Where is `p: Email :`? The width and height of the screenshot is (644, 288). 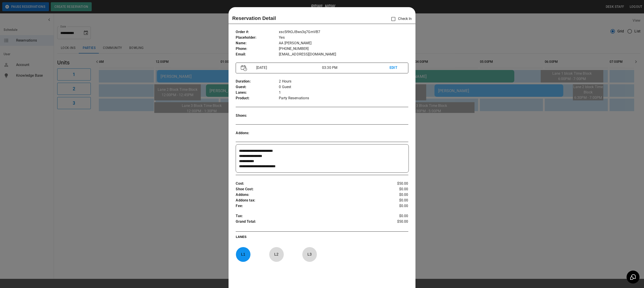
p: Email : is located at coordinates (257, 54).